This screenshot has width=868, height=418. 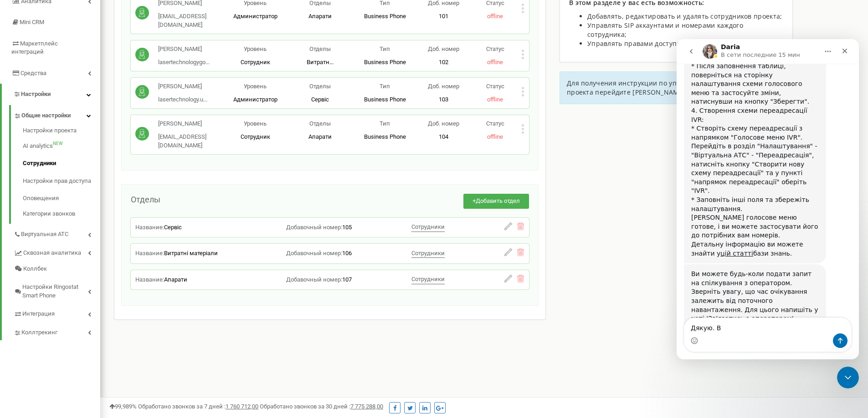 What do you see at coordinates (61, 146) in the screenshot?
I see `a: AI analyticsNEW` at bounding box center [61, 146].